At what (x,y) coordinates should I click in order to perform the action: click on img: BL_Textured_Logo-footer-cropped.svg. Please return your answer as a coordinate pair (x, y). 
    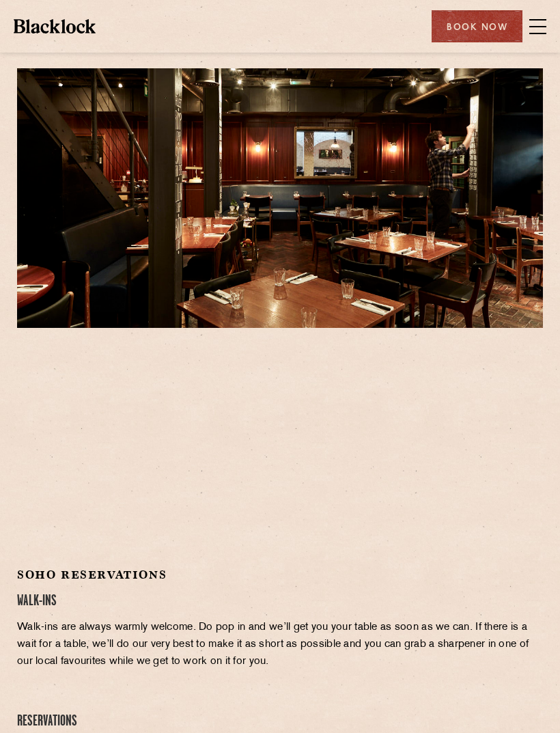
    Looking at the image, I should click on (55, 26).